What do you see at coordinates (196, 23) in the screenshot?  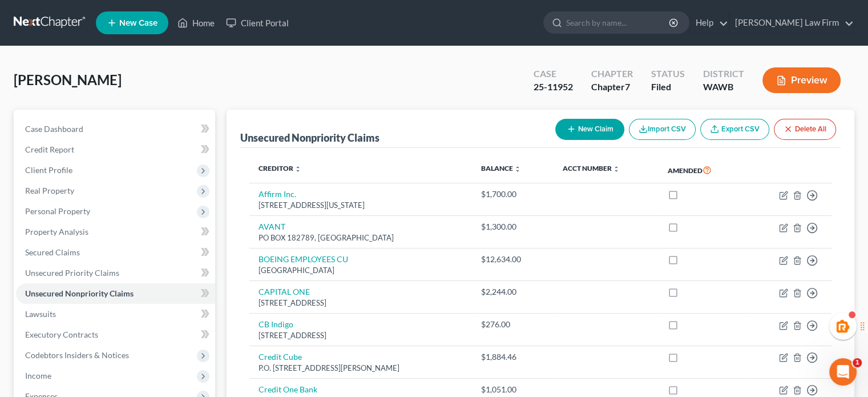 I see `a: Home` at bounding box center [196, 23].